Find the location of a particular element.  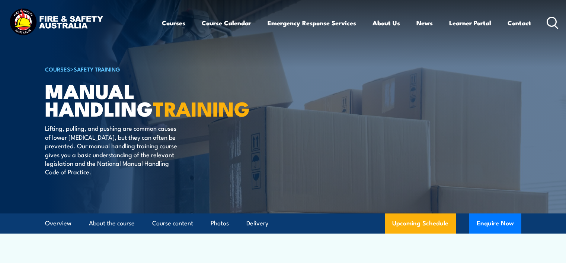

a: Course Calendar is located at coordinates (226, 23).